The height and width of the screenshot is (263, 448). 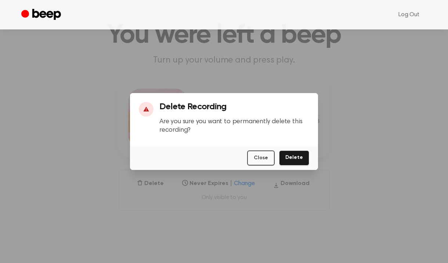 I want to click on a: Log Out, so click(x=409, y=15).